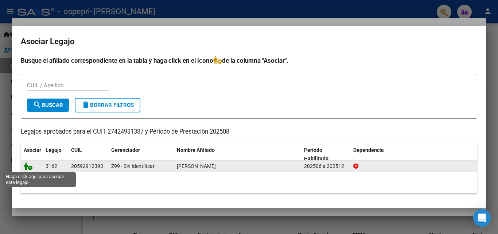 Image resolution: width=498 pixels, height=234 pixels. I want to click on span: 3162, so click(51, 166).